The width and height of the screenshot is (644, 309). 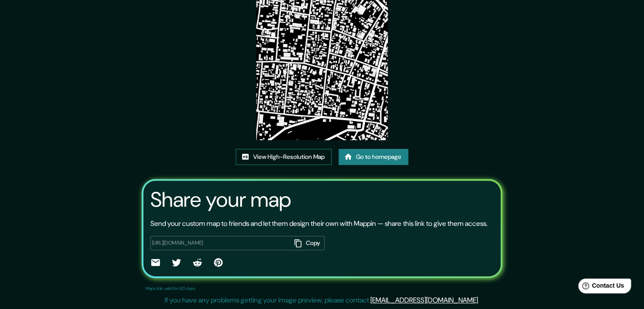 I want to click on h3: Share your map, so click(x=220, y=200).